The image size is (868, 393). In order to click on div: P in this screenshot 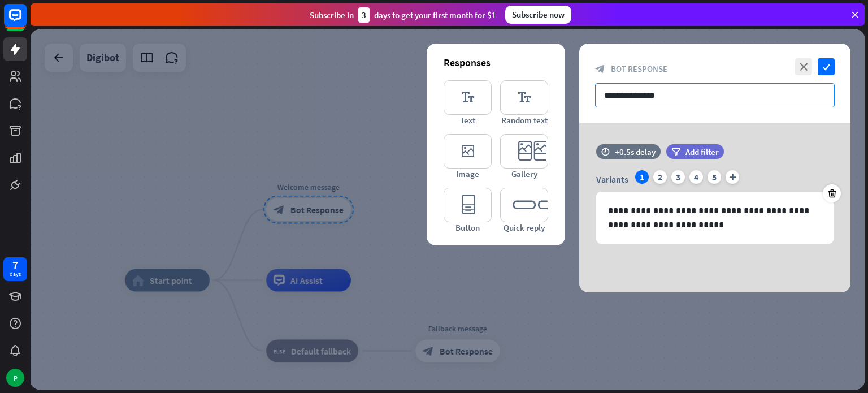, I will do `click(16, 378)`.